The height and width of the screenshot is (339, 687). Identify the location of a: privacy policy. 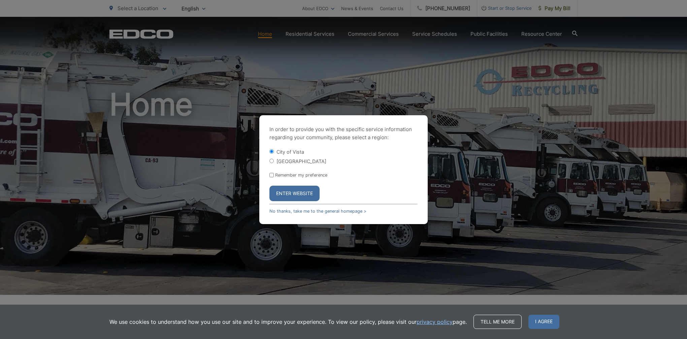
(435, 322).